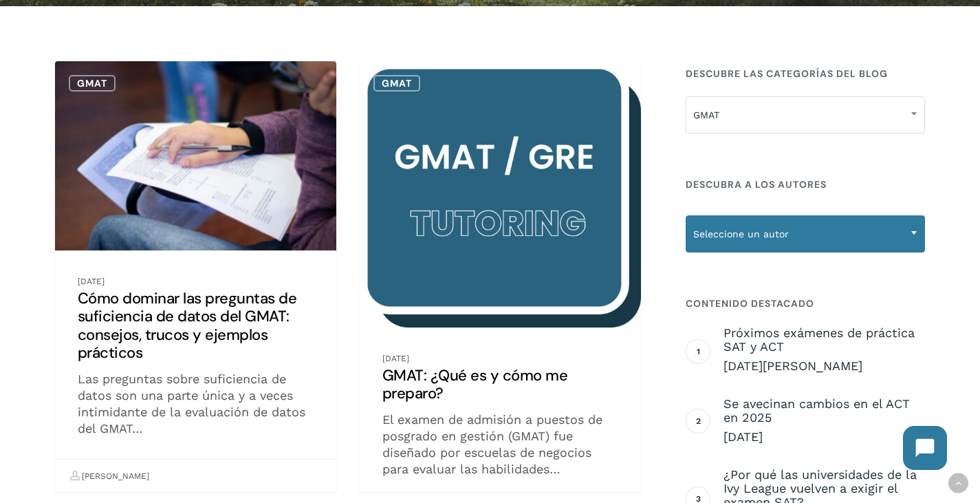  What do you see at coordinates (756, 184) in the screenshot?
I see `font: Descubra a los autores` at bounding box center [756, 184].